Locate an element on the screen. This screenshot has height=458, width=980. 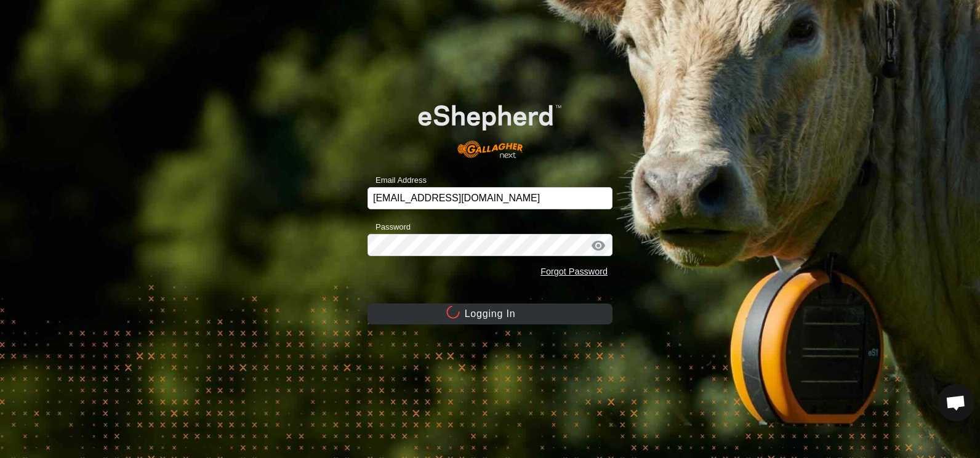
div: Open chat is located at coordinates (956, 403).